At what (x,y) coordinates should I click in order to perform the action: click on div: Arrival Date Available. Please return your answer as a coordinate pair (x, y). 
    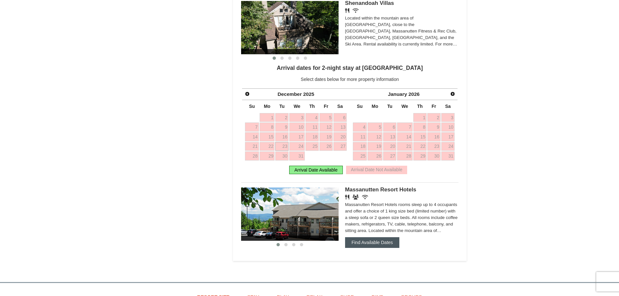
    Looking at the image, I should click on (316, 170).